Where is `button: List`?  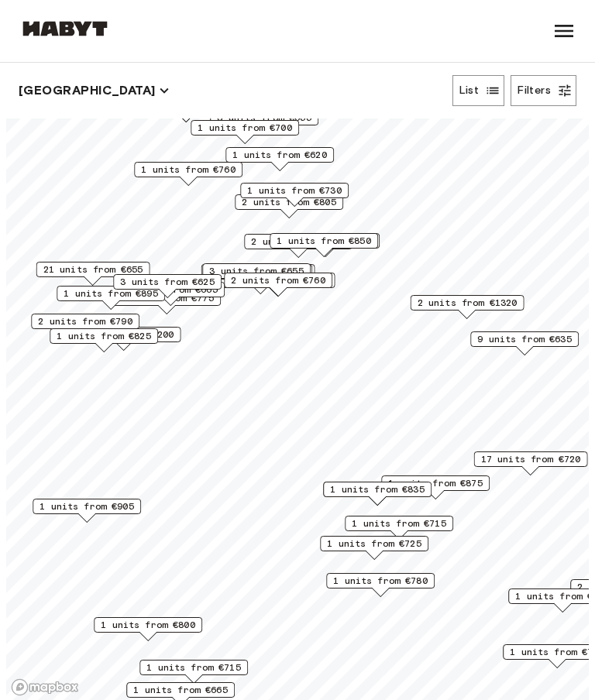
button: List is located at coordinates (479, 90).